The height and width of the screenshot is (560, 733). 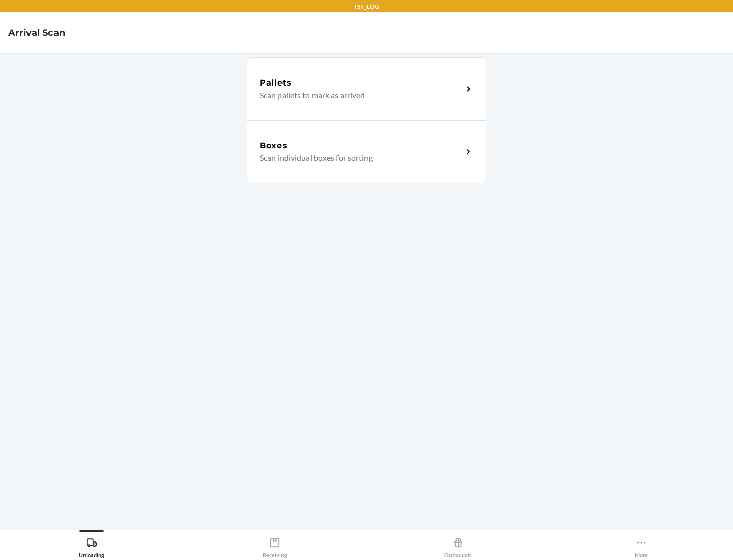 What do you see at coordinates (37, 33) in the screenshot?
I see `h4: Arrival Scan` at bounding box center [37, 33].